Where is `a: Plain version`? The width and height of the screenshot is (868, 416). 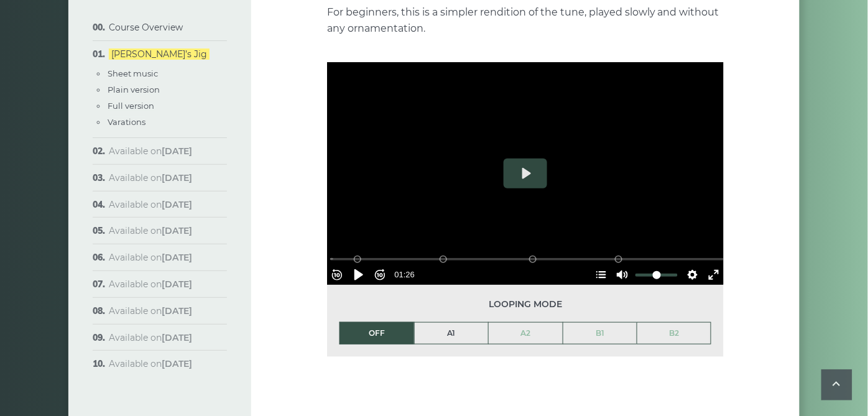 a: Plain version is located at coordinates (134, 90).